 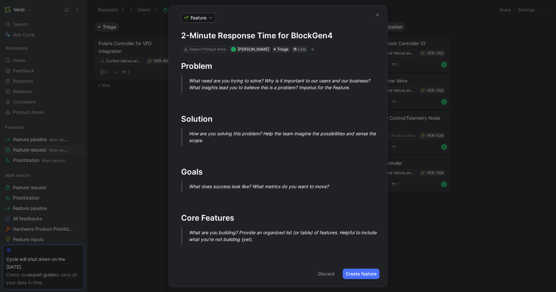 I want to click on div: Triage, so click(x=281, y=49).